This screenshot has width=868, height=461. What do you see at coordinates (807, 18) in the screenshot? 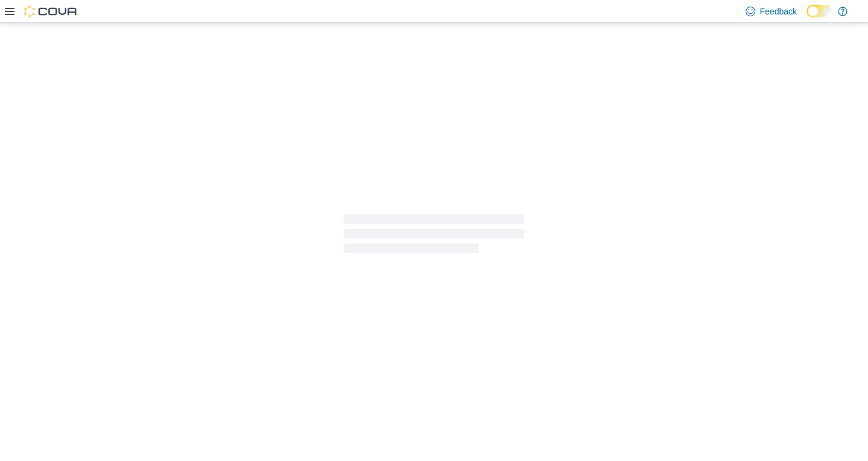
I see `span: Dark Mode` at bounding box center [807, 18].